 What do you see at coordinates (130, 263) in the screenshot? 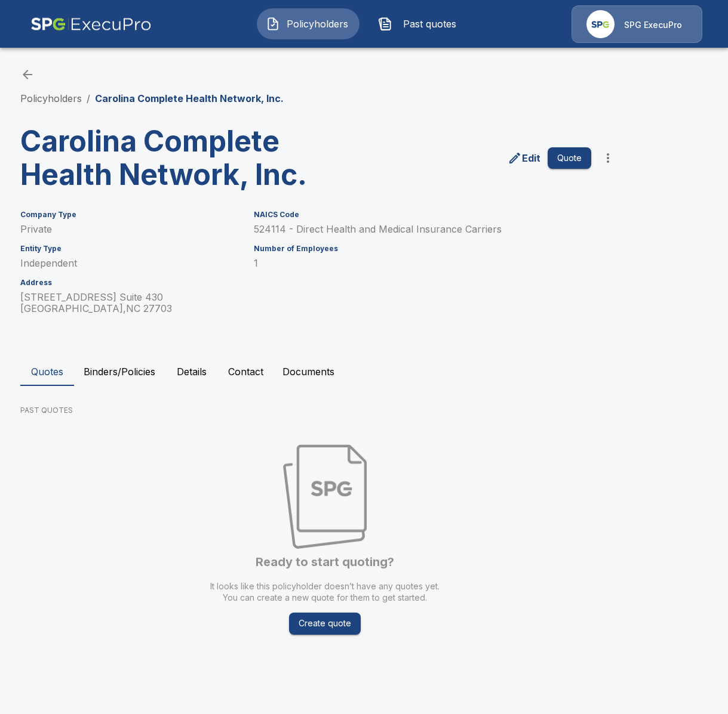
I see `p: Independent` at bounding box center [130, 263].